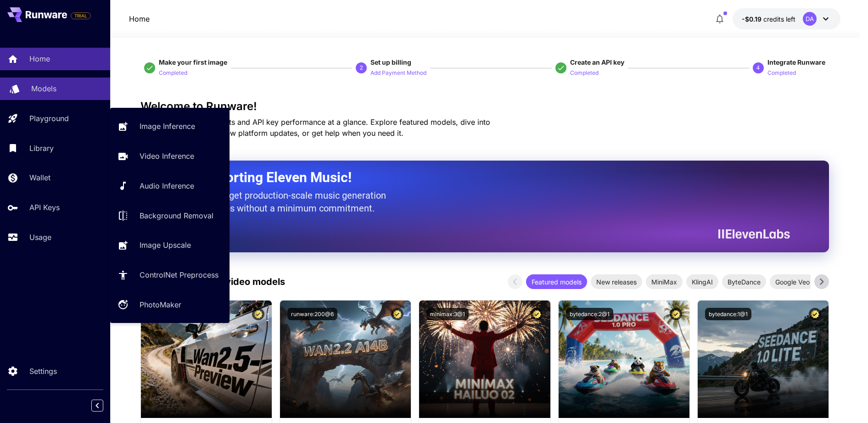  Describe the element at coordinates (105, 406) in the screenshot. I see `div: Collapse sidebar` at that location.